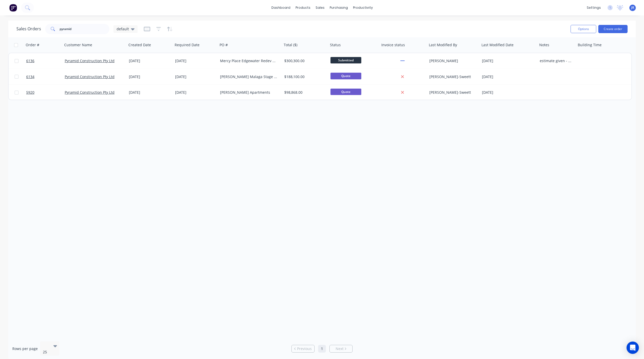  What do you see at coordinates (304, 77) in the screenshot?
I see `div: $188,100.00` at bounding box center [304, 77].